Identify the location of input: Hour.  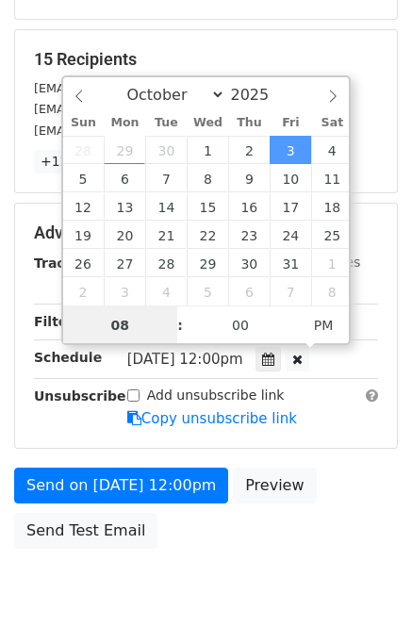
(121, 325).